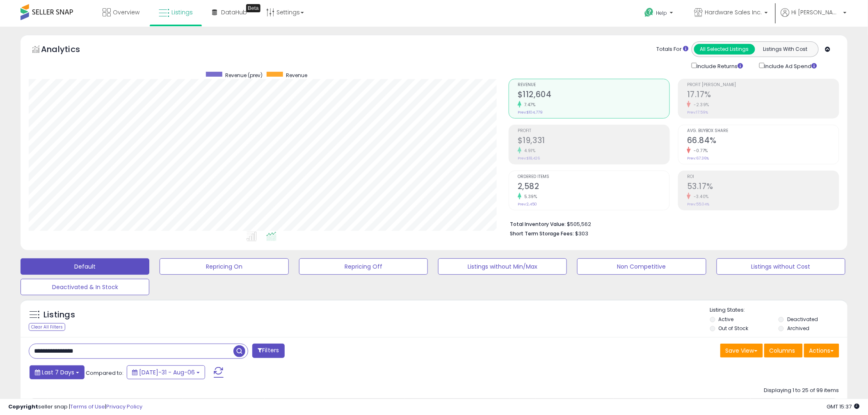 The height and width of the screenshot is (415, 868). What do you see at coordinates (47, 327) in the screenshot?
I see `div: Clear All Filters` at bounding box center [47, 327].